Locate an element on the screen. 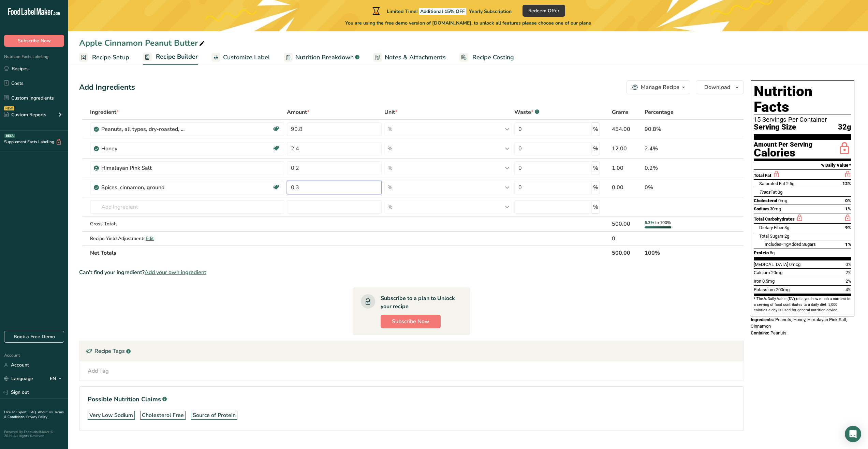 This screenshot has width=868, height=449. span: 0mcg is located at coordinates (795, 264).